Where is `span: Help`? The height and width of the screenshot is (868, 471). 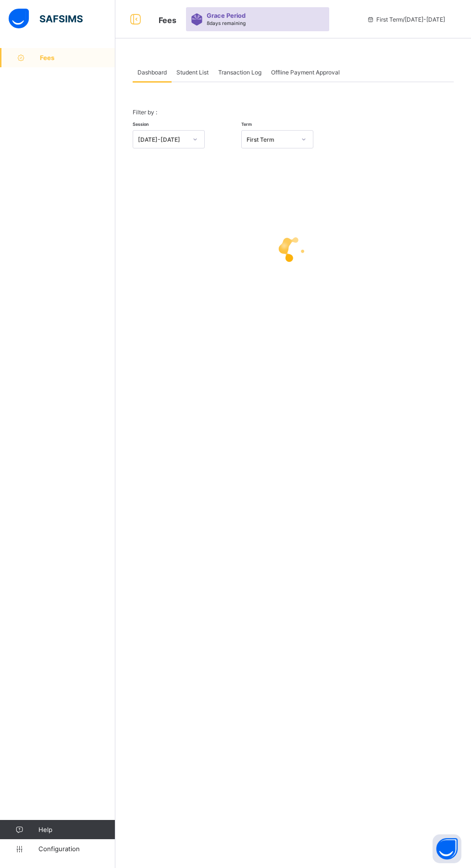 span: Help is located at coordinates (76, 829).